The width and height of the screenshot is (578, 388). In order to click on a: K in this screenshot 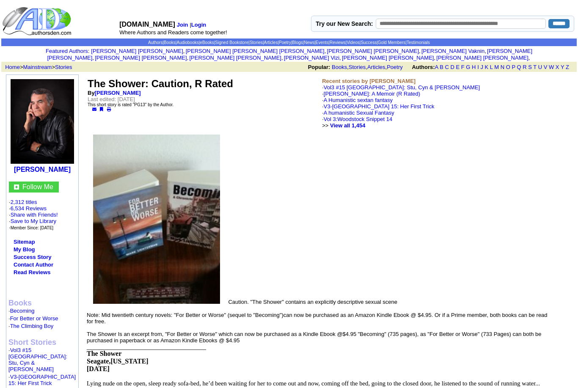, I will do `click(487, 67)`.